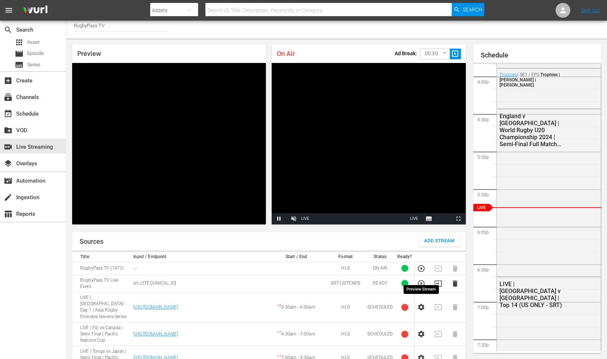  Describe the element at coordinates (8, 147) in the screenshot. I see `span: Live Streaming` at that location.